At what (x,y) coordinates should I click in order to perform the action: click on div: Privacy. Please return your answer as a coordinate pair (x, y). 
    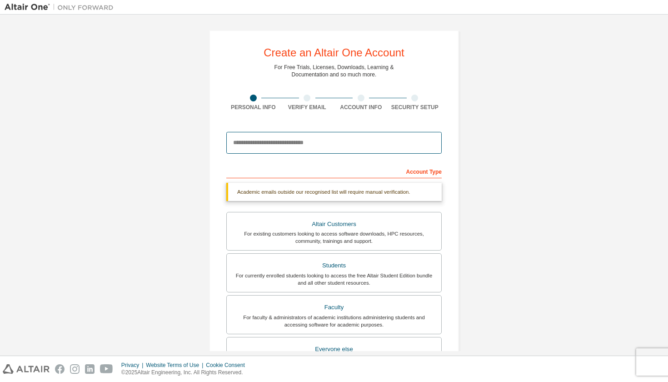
    Looking at the image, I should click on (134, 365).